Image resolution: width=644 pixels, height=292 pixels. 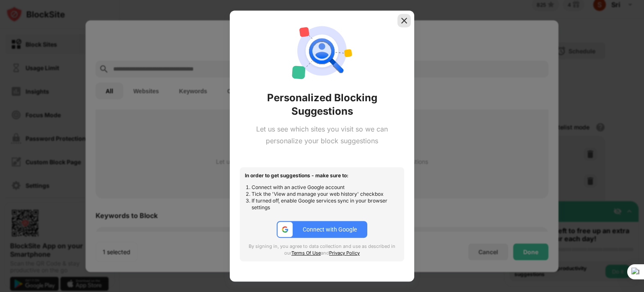 I want to click on div: Let us see which sites you visit so we can personalize your block suggestions, so click(x=322, y=135).